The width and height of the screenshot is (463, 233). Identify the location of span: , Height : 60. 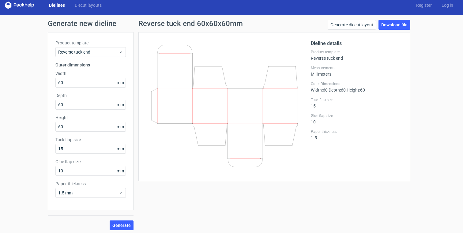
(355, 90).